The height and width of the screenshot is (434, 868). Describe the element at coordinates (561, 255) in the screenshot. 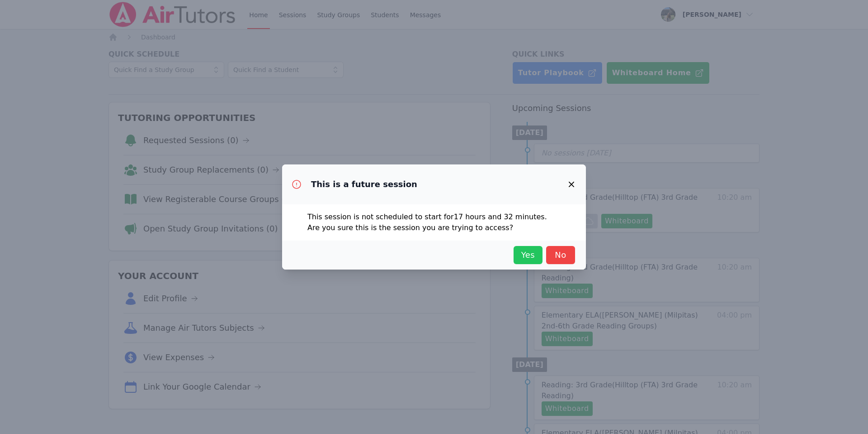

I see `button: No` at that location.